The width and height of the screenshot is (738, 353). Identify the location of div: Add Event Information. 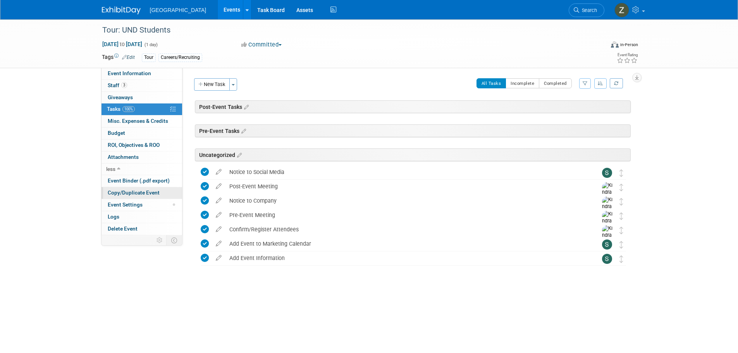
(406, 258).